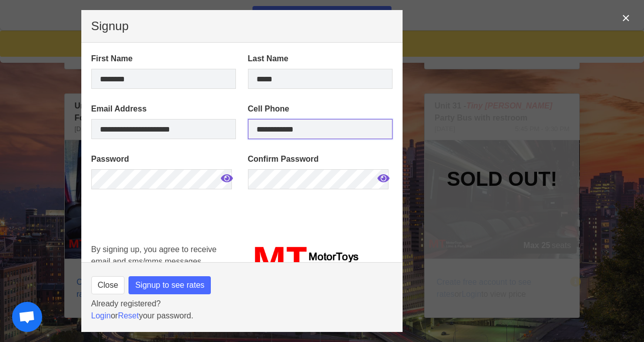 This screenshot has width=644, height=342. What do you see at coordinates (242, 304) in the screenshot?
I see `p: Already registered?` at bounding box center [242, 304].